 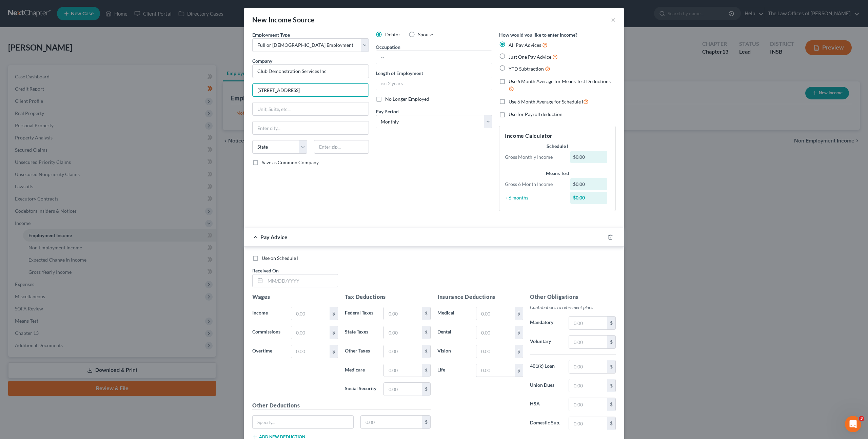 What do you see at coordinates (361, 332) in the screenshot?
I see `label: State Taxes` at bounding box center [361, 332].